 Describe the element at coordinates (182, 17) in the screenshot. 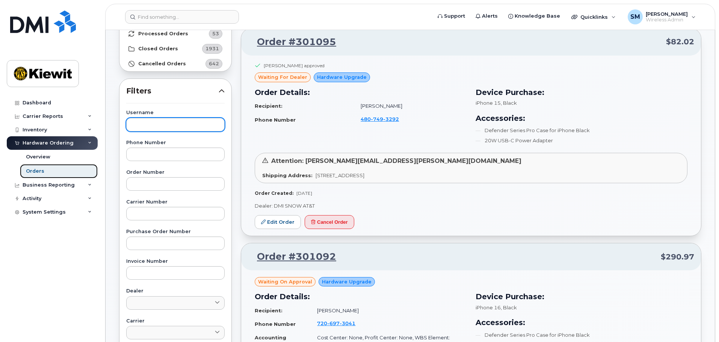

I see `input: Find something...` at that location.